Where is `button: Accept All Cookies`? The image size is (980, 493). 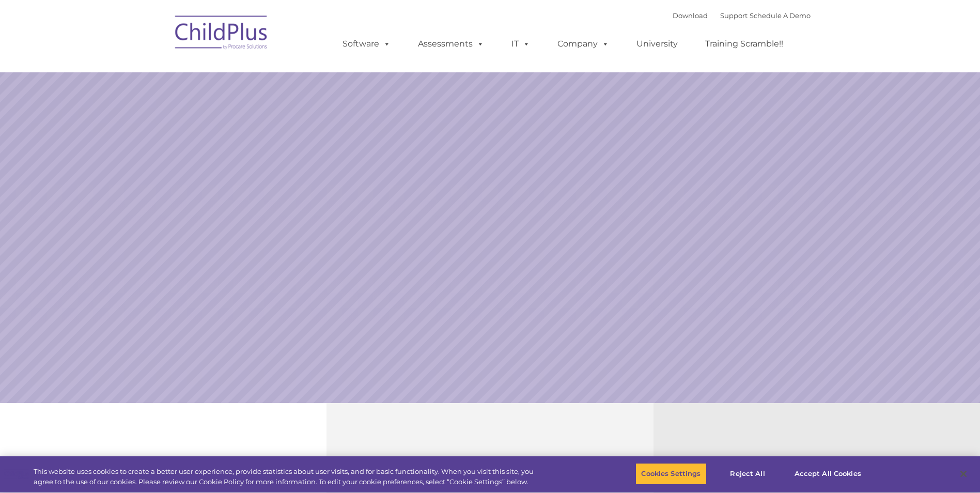
button: Accept All Cookies is located at coordinates (828, 474).